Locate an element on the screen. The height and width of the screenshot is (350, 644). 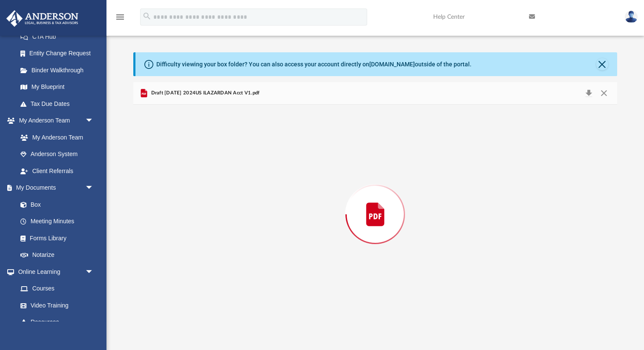
a: Courses is located at coordinates (57, 289).